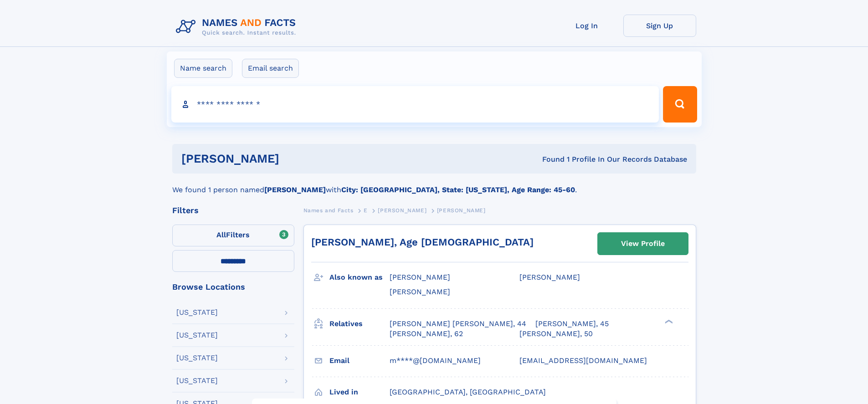 This screenshot has width=868, height=404. Describe the element at coordinates (270, 68) in the screenshot. I see `label: Email search` at that location.